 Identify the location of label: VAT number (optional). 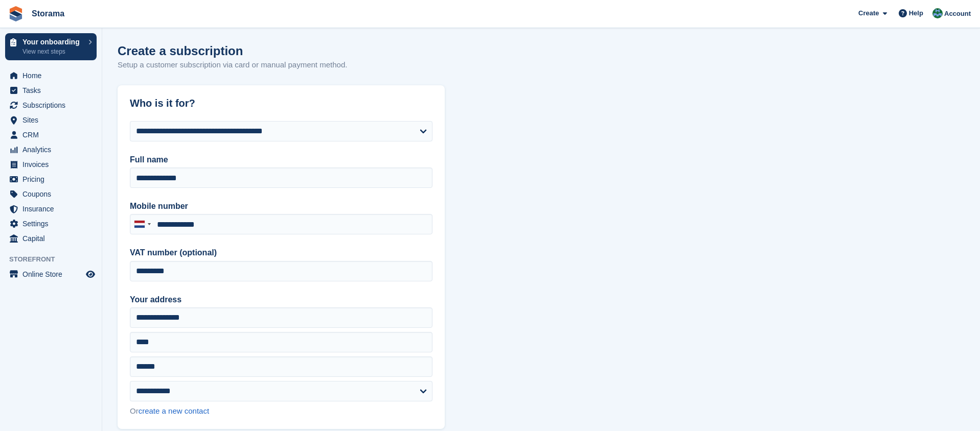
(281, 253).